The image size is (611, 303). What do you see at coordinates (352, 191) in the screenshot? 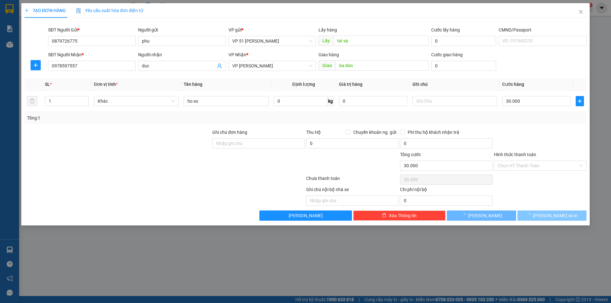
I see `div: Ghi chú nội bộ nhà xe` at bounding box center [352, 191].